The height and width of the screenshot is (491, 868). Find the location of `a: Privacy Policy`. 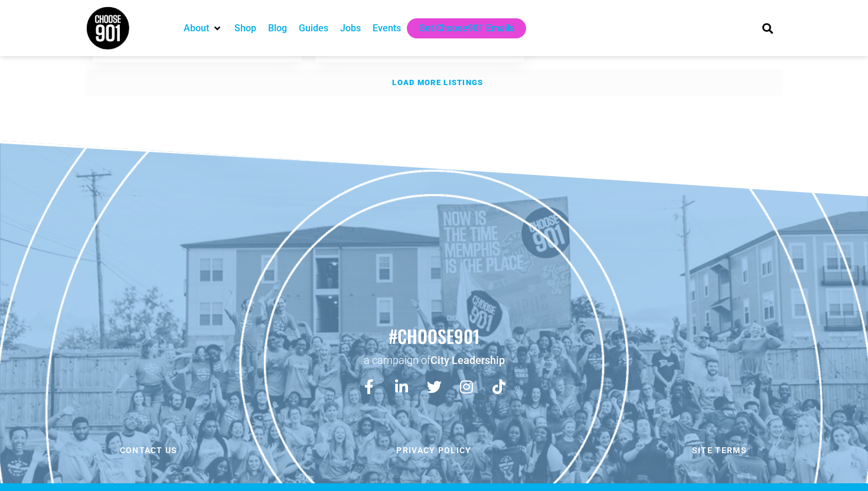

a: Privacy Policy is located at coordinates (434, 450).